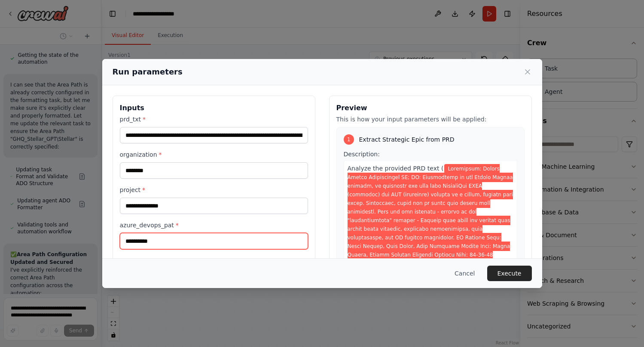 The image size is (644, 347). Describe the element at coordinates (407, 139) in the screenshot. I see `span: Extract Strategic Epic from PRD` at that location.